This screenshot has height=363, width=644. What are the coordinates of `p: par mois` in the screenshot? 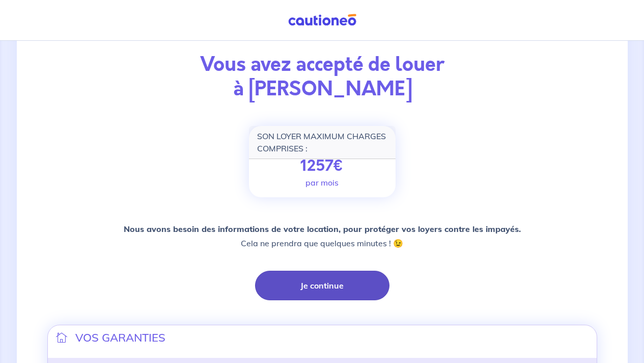 It's located at (321, 183).